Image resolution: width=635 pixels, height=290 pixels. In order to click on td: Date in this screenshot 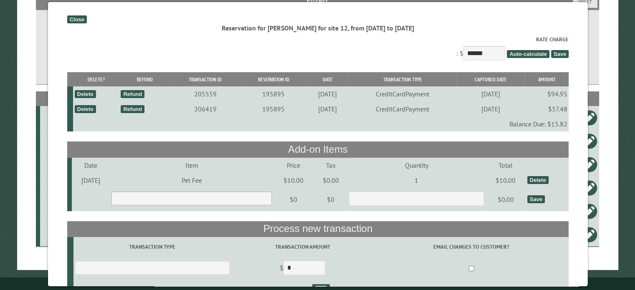, I will do `click(91, 165)`.